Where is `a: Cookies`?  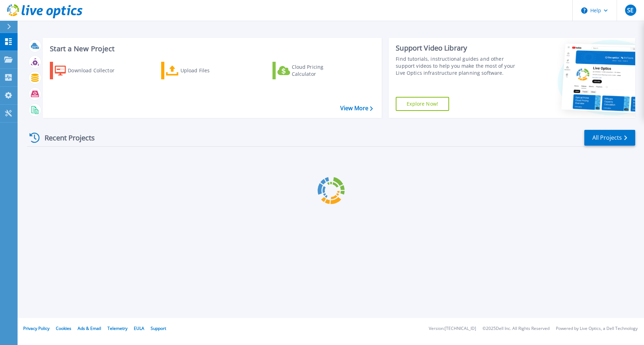 a: Cookies is located at coordinates (64, 328).